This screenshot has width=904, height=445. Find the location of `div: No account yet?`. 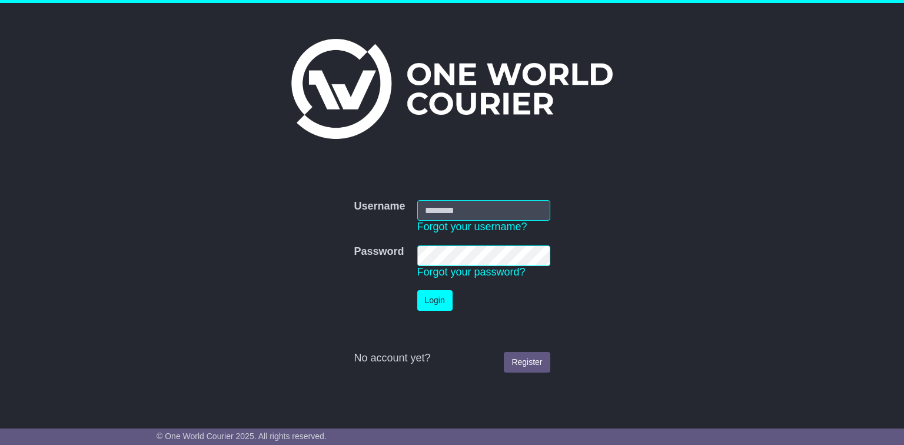

div: No account yet? is located at coordinates (451, 358).